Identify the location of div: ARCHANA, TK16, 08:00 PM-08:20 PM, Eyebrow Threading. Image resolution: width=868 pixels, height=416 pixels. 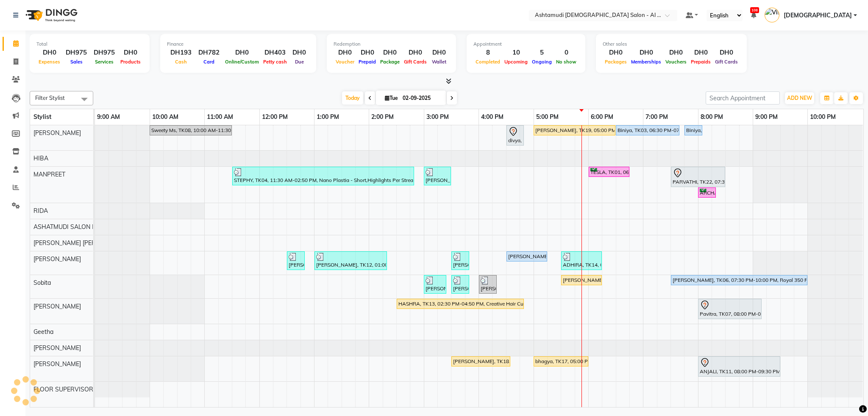
(707, 193).